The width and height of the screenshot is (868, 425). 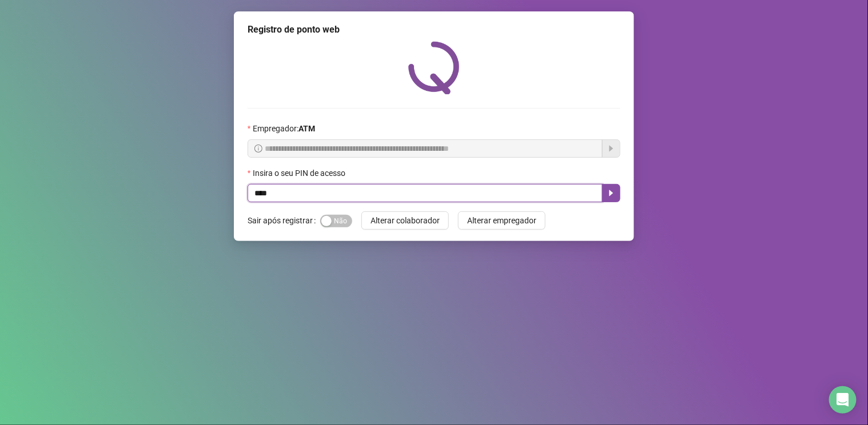 What do you see at coordinates (300, 173) in the screenshot?
I see `label: Insira o seu PIN de acesso` at bounding box center [300, 173].